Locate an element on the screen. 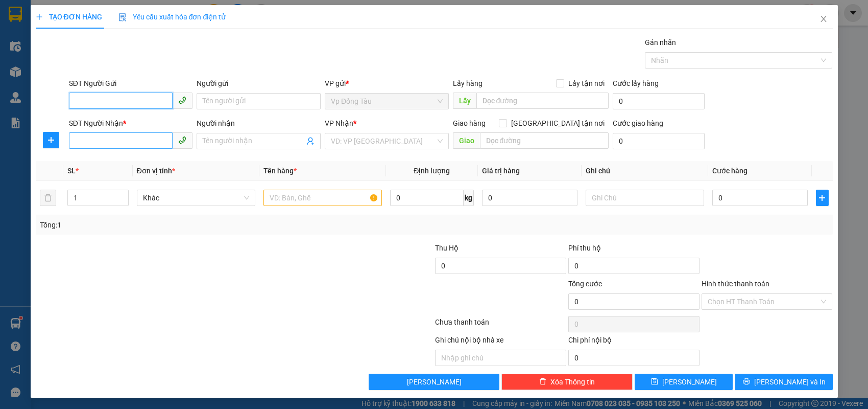 The image size is (868, 409). span: save is located at coordinates (655, 382).